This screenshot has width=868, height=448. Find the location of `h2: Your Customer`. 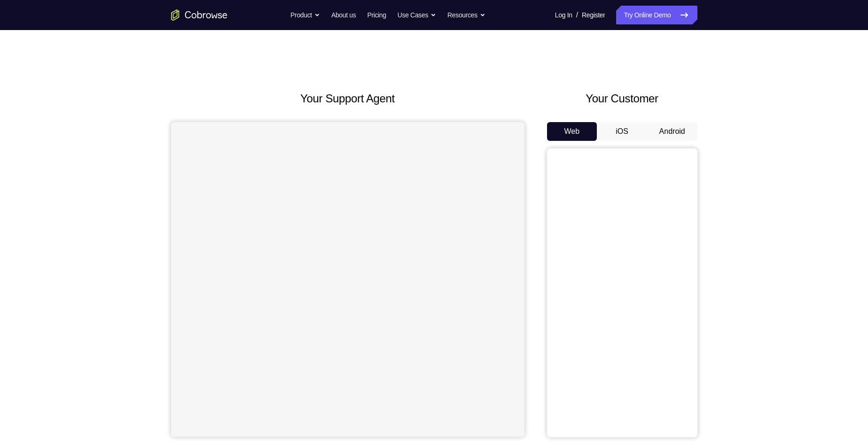

h2: Your Customer is located at coordinates (622, 99).